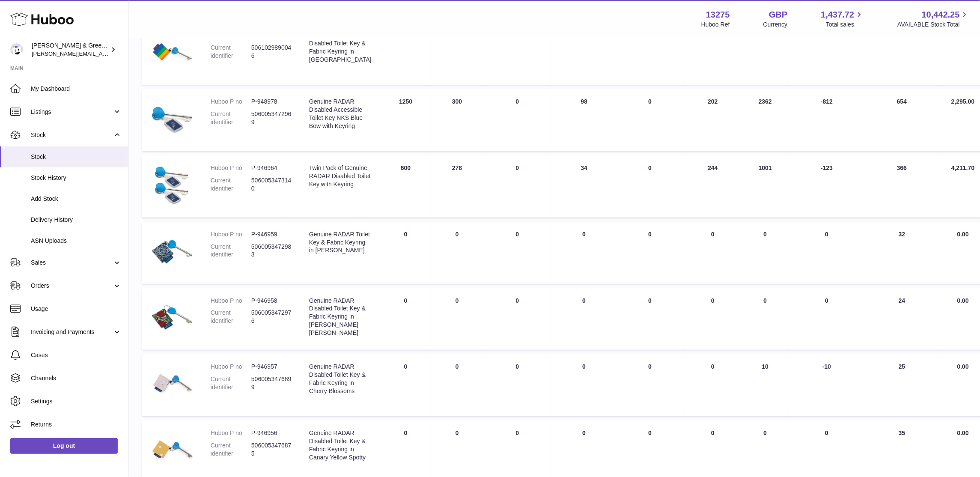 Image resolution: width=980 pixels, height=477 pixels. What do you see at coordinates (271, 251) in the screenshot?
I see `dd: 5060053472983` at bounding box center [271, 251].